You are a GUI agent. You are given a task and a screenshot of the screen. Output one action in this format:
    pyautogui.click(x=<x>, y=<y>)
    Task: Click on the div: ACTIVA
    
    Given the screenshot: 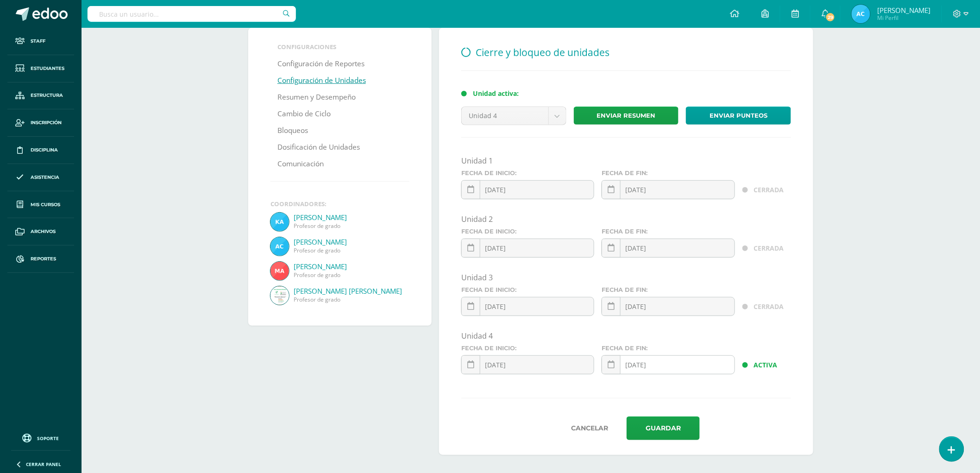 What is the action you would take?
    pyautogui.click(x=772, y=364)
    